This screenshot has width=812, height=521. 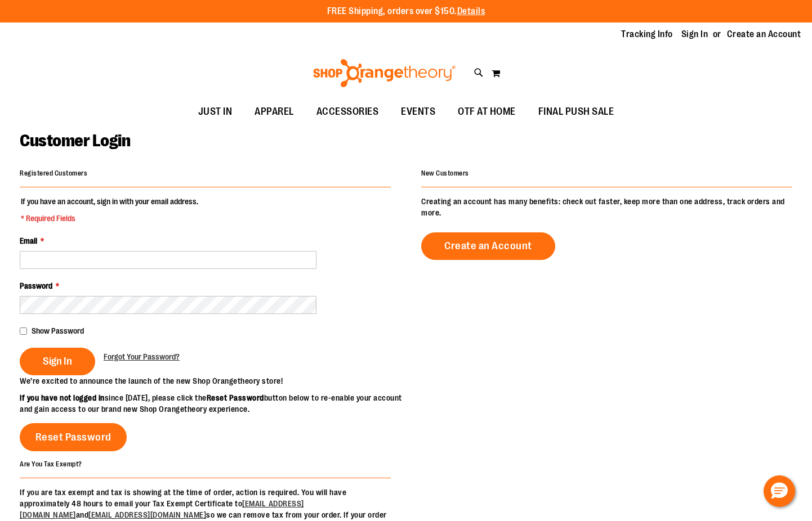 What do you see at coordinates (142, 357) in the screenshot?
I see `span: Forgot Your Password?` at bounding box center [142, 357].